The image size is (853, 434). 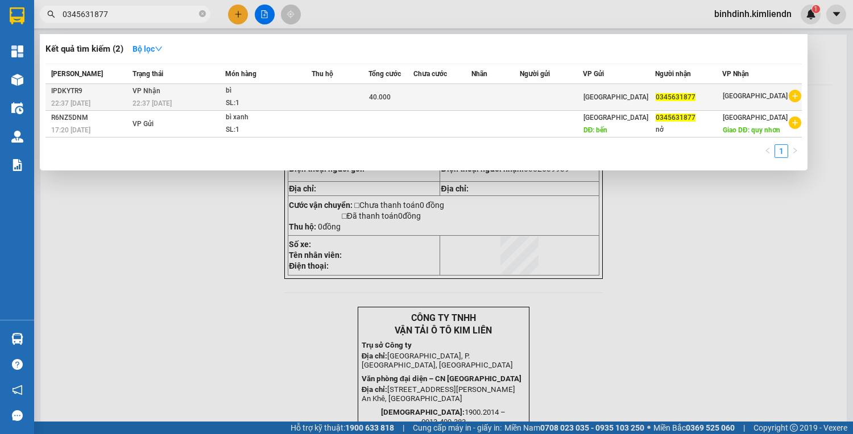 What do you see at coordinates (688, 130) in the screenshot?
I see `div: nở` at bounding box center [688, 130].